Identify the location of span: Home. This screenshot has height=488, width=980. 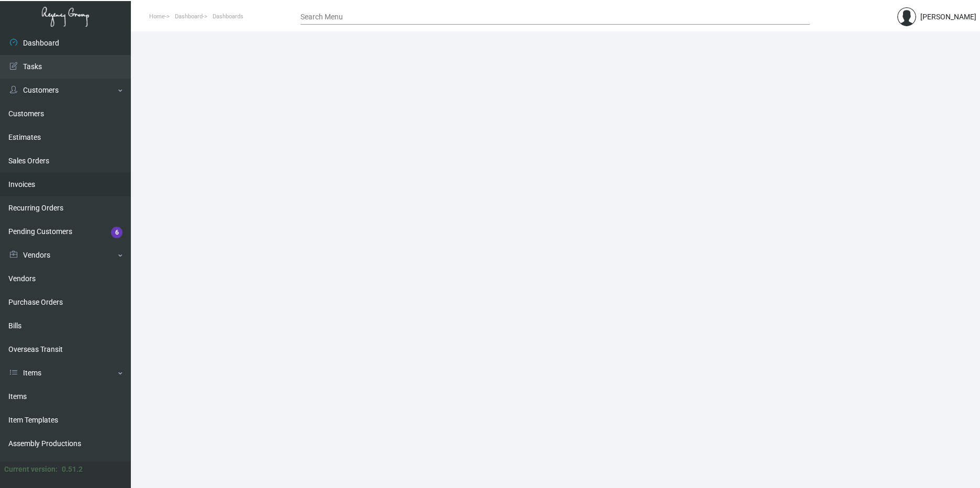
(157, 16).